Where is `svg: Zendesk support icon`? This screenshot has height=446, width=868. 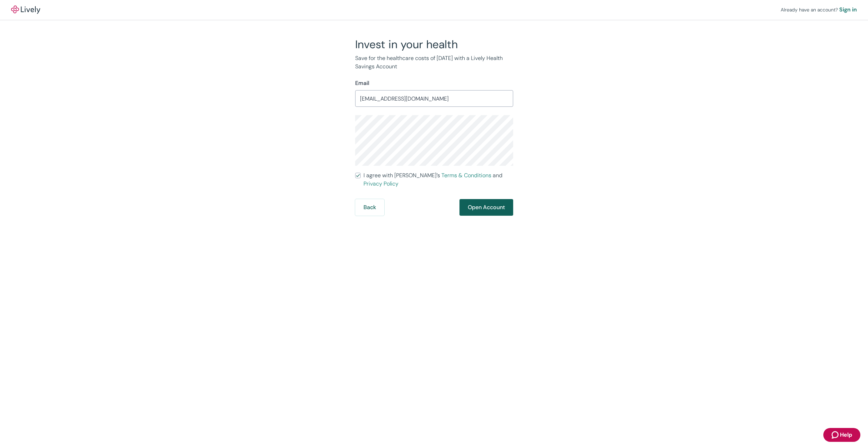 svg: Zendesk support icon is located at coordinates (836, 435).